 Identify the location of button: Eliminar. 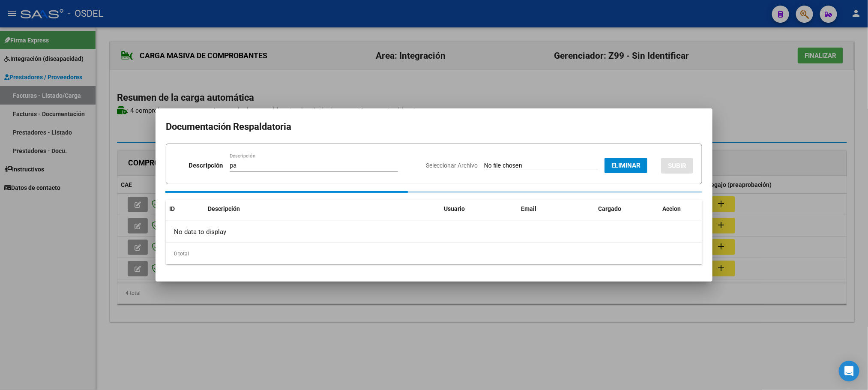
(626, 165).